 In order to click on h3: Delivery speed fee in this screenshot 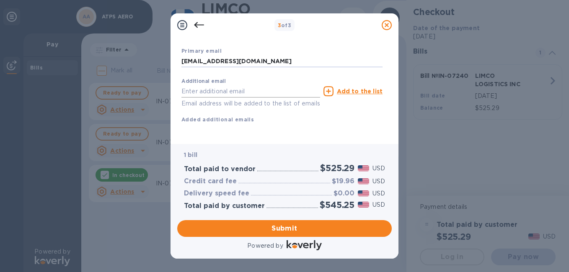, I will do `click(217, 194)`.